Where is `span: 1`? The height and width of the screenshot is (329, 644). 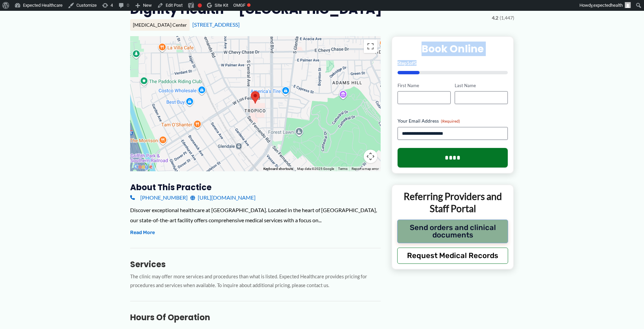
span: 1 is located at coordinates (409, 63).